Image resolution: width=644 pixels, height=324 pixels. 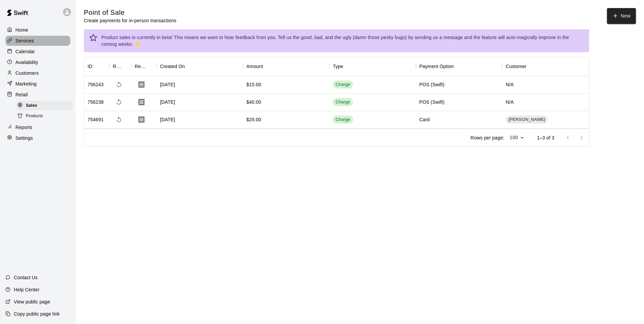 What do you see at coordinates (38, 30) in the screenshot?
I see `a: Home` at bounding box center [38, 30].